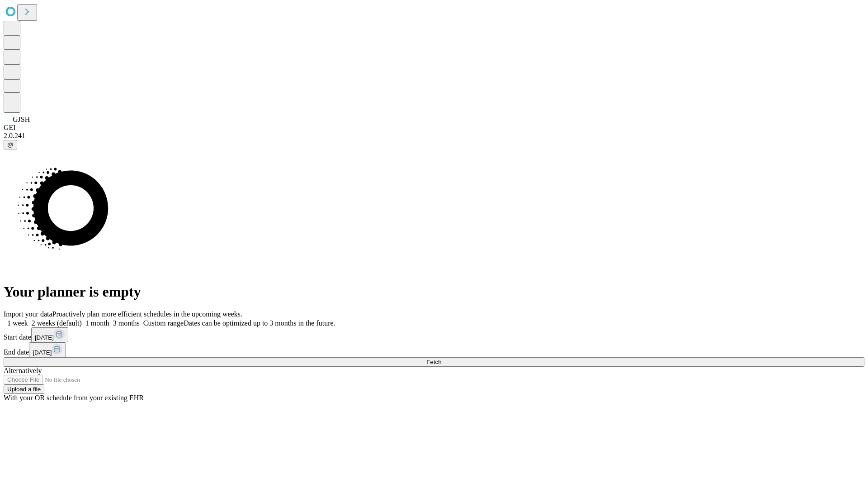  Describe the element at coordinates (18, 323) in the screenshot. I see `span: 1 week` at that location.